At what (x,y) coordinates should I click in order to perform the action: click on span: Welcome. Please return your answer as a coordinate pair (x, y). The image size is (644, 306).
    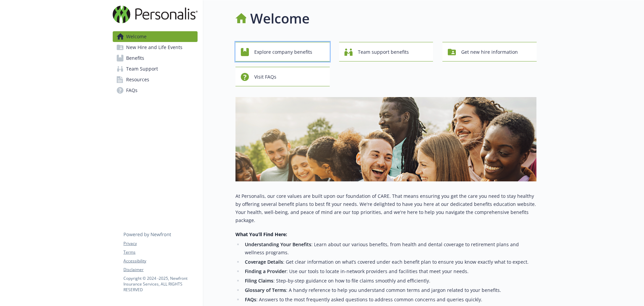
    Looking at the image, I should click on (136, 37).